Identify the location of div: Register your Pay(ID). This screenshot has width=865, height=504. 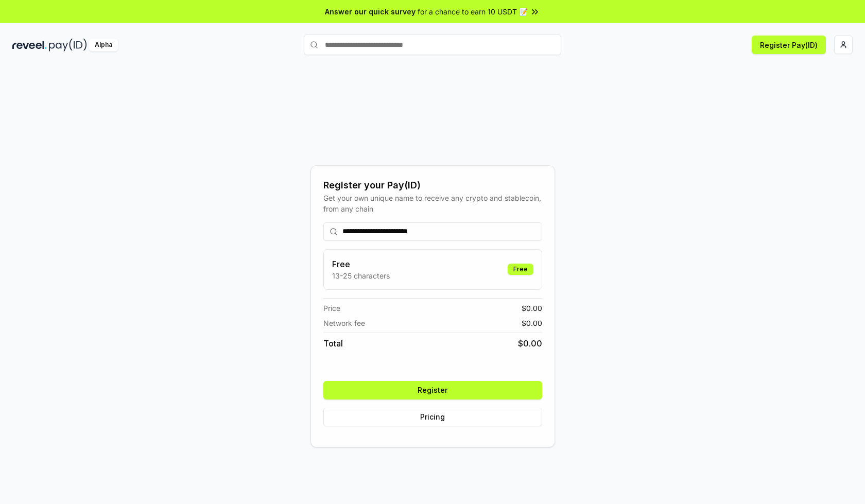
(432, 185).